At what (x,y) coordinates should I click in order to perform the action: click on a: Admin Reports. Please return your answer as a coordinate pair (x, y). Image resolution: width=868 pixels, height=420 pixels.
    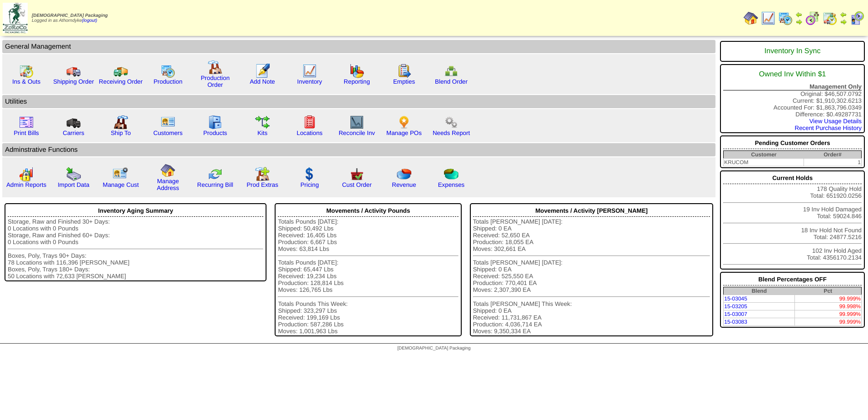
    Looking at the image, I should click on (27, 185).